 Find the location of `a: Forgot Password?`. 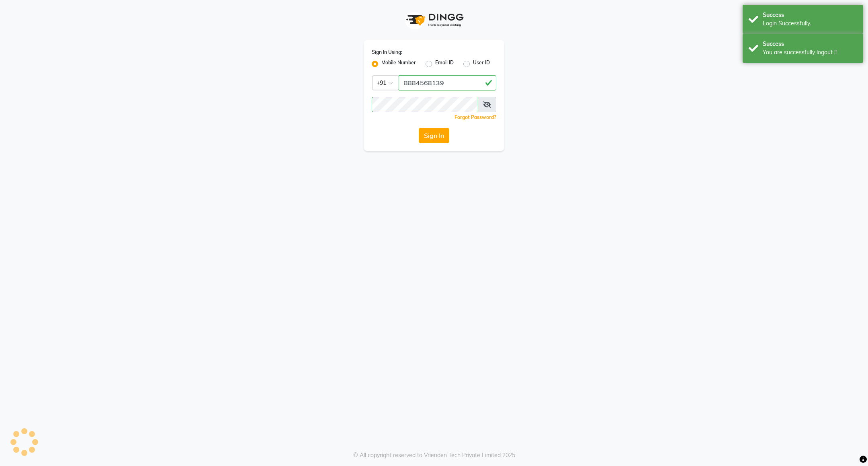

a: Forgot Password? is located at coordinates (475, 117).